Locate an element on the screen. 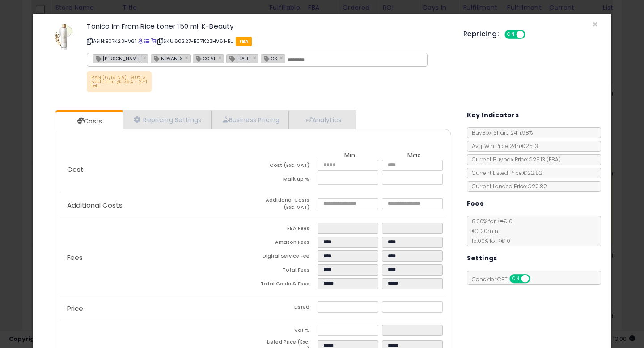 Image resolution: width=644 pixels, height=348 pixels. img: 314n9RCgHLL._SL60_.jpg is located at coordinates (63, 36).